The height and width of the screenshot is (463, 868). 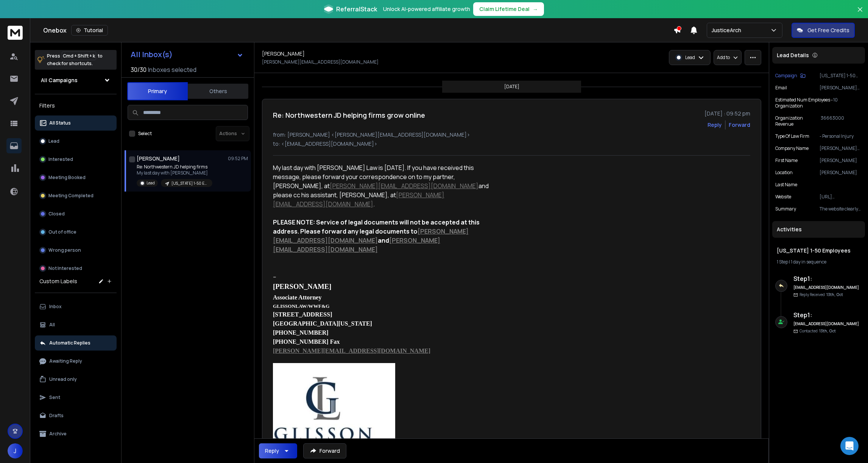 I want to click on p: website, so click(x=783, y=197).